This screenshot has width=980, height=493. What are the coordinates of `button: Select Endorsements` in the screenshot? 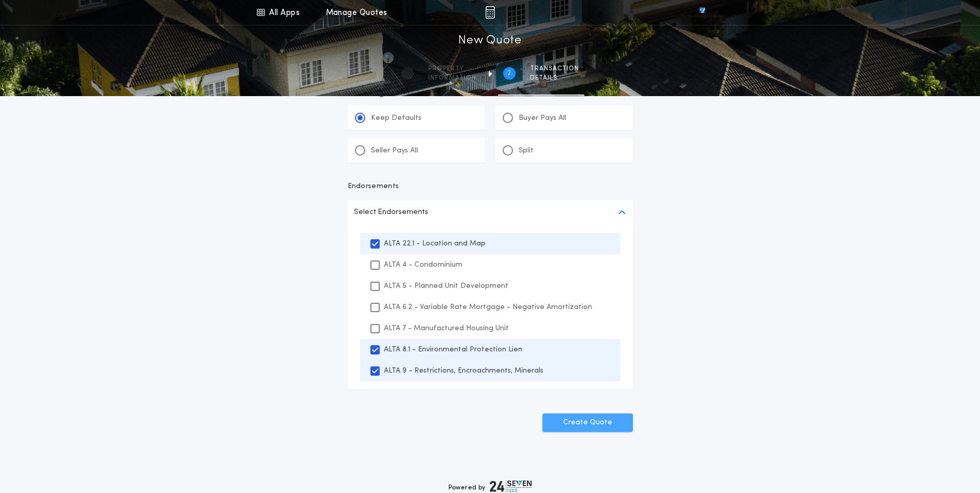 It's located at (490, 213).